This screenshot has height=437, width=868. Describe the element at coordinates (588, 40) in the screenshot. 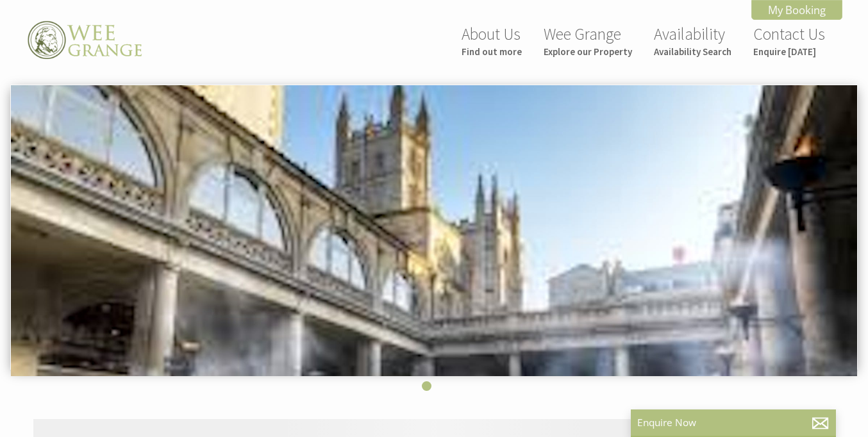

I see `a: Wee GrangeExplore our Property` at that location.